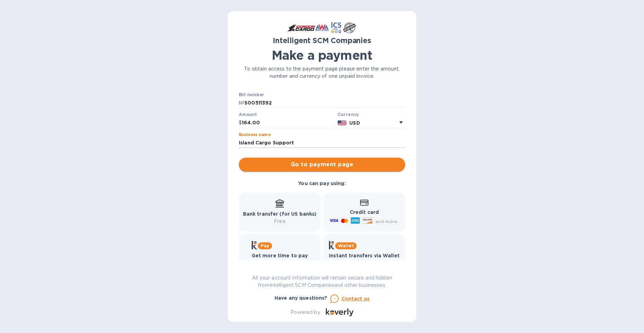 Image resolution: width=644 pixels, height=333 pixels. Describe the element at coordinates (322, 281) in the screenshot. I see `p: All your account information will remain secure and hidden from Intelligent SCM Companies and oth...` at that location.